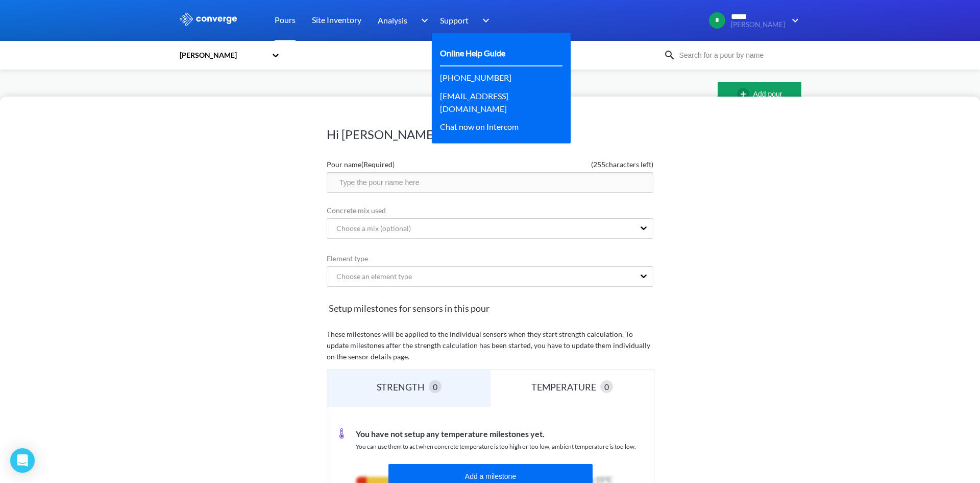 The height and width of the screenshot is (483, 980). I want to click on input: Type the pour name here, so click(490, 182).